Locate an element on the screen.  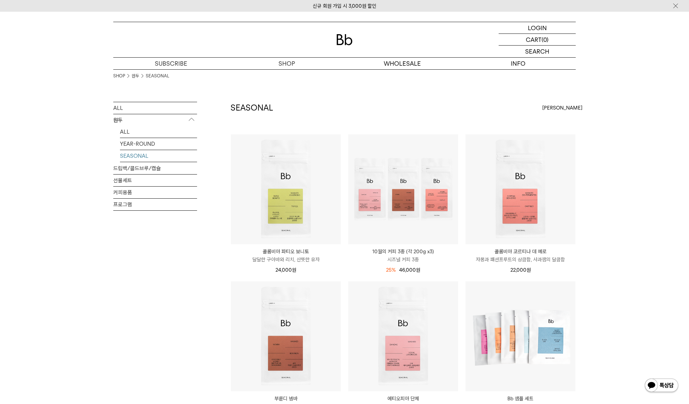
p: 콜롬비아 코르티나 데 예로 is located at coordinates (520, 252).